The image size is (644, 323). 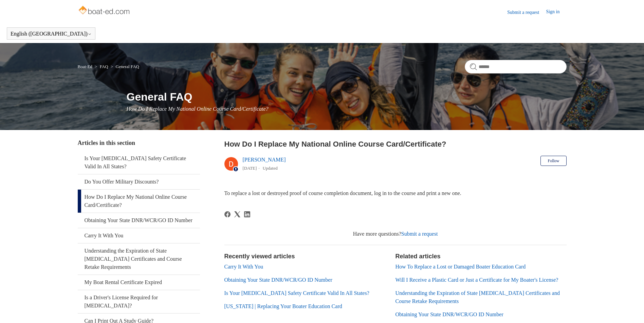 What do you see at coordinates (343, 193) in the screenshot?
I see `span: To replace a lost or destroyed proof of course completion document, log in to the course and prin...` at bounding box center [343, 193].